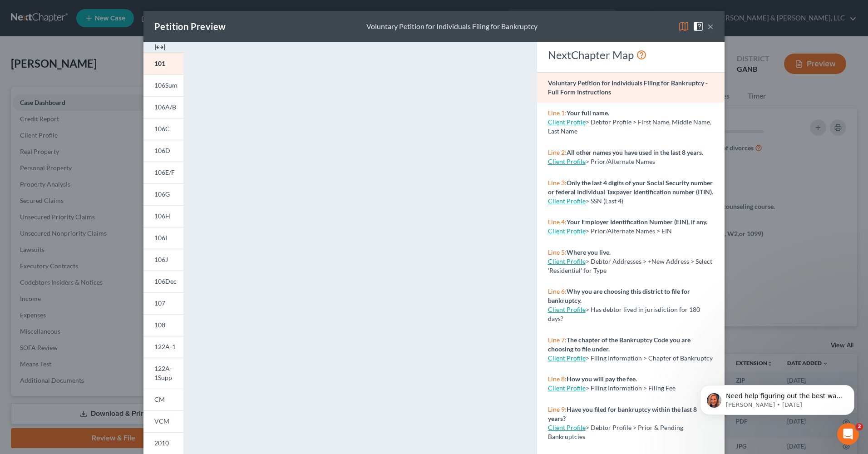  Describe the element at coordinates (557, 113) in the screenshot. I see `span: Line 1:` at that location.